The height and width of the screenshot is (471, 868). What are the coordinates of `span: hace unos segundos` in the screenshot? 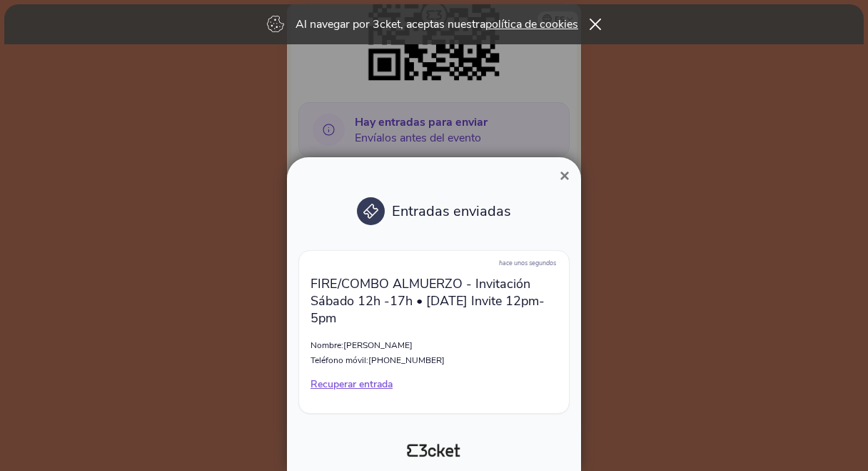 It's located at (528, 263).